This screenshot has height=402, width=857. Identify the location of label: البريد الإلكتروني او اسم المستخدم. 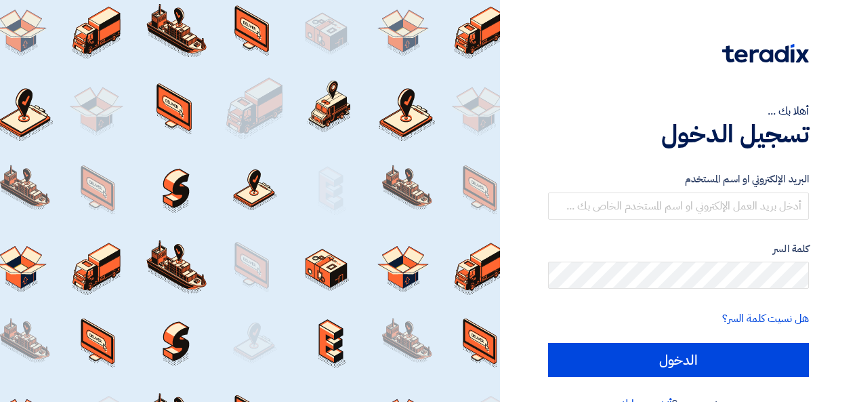
(678, 179).